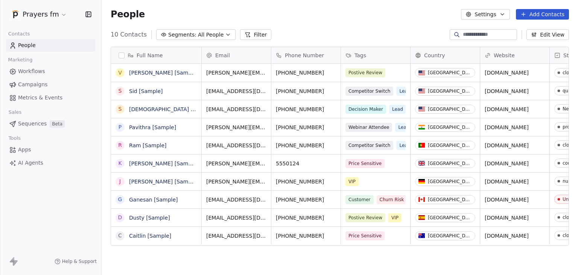 The width and height of the screenshot is (578, 275). What do you see at coordinates (515, 55) in the screenshot?
I see `div: Website` at bounding box center [515, 55].